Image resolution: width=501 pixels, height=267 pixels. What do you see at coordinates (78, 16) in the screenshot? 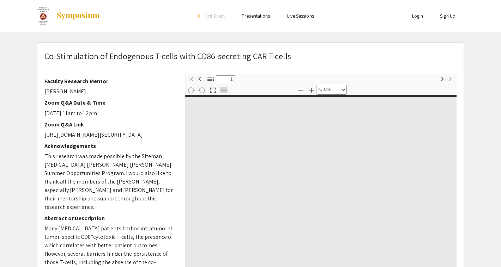
I see `img: Symposium by ForagerOne` at bounding box center [78, 16].